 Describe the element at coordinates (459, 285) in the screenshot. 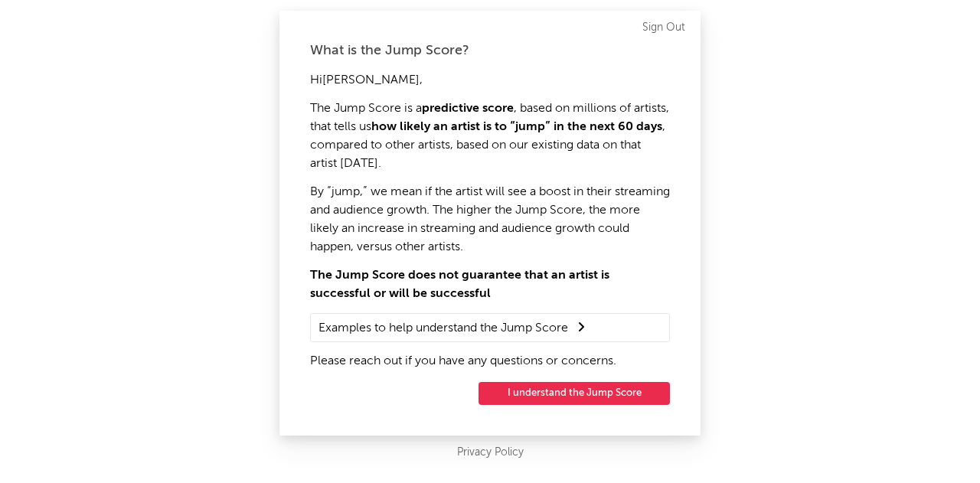

I see `strong: The Jump Score does not guarantee that an artist is successful or will be successful` at that location.